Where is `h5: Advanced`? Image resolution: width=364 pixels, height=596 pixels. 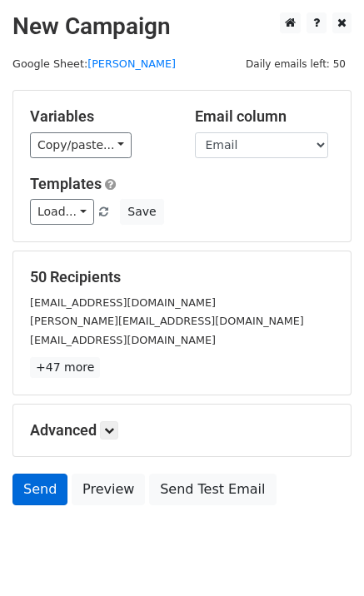 h5: Advanced is located at coordinates (182, 431).